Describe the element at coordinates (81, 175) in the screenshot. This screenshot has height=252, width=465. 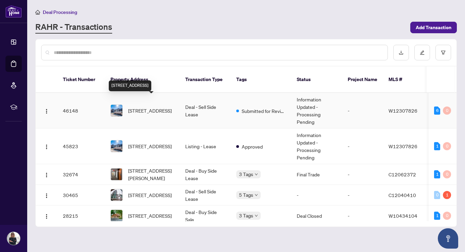
I see `td: 32674` at that location.